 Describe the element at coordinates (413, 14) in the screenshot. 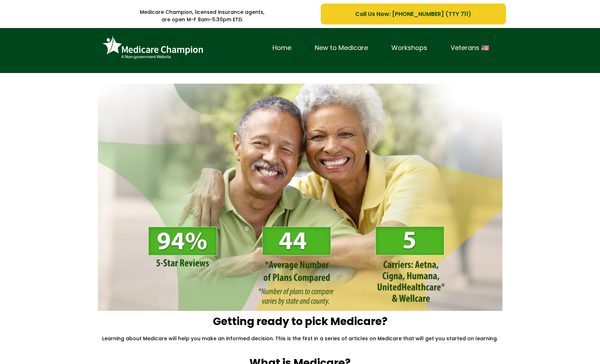

I see `a: Call Us Now: 1-833-823-1990 (TTY 711)` at that location.